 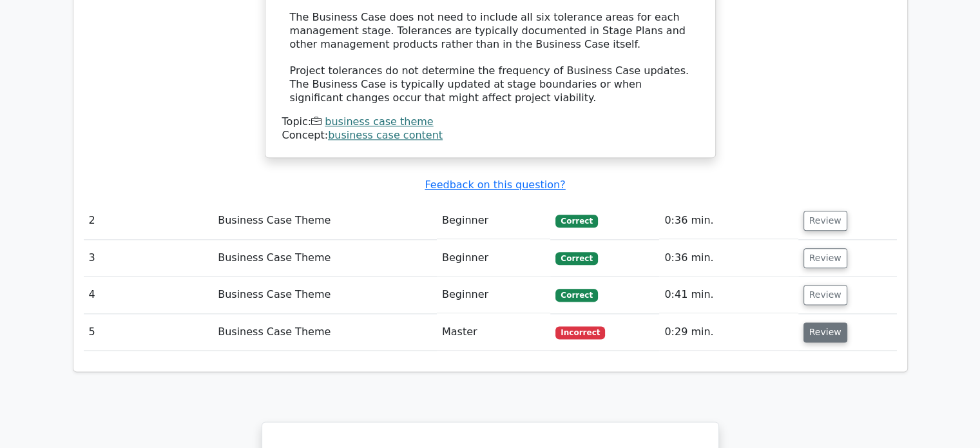 What do you see at coordinates (148, 332) in the screenshot?
I see `td: 5` at bounding box center [148, 332].